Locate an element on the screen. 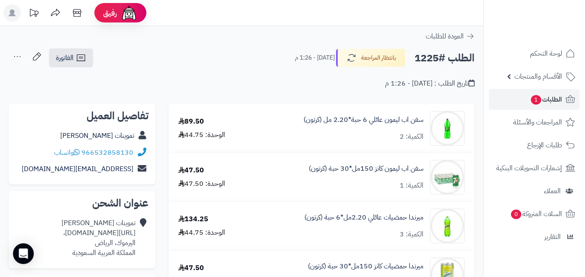  a: الطلبات1 is located at coordinates (534, 100).